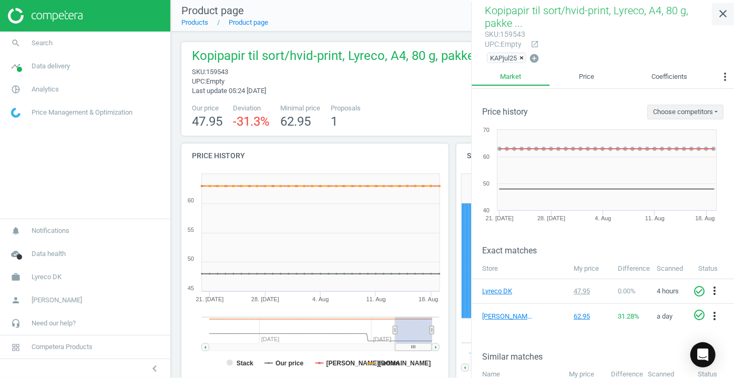 Image resolution: width=734 pixels, height=378 pixels. What do you see at coordinates (50, 231) in the screenshot?
I see `span: Notifications` at bounding box center [50, 231].